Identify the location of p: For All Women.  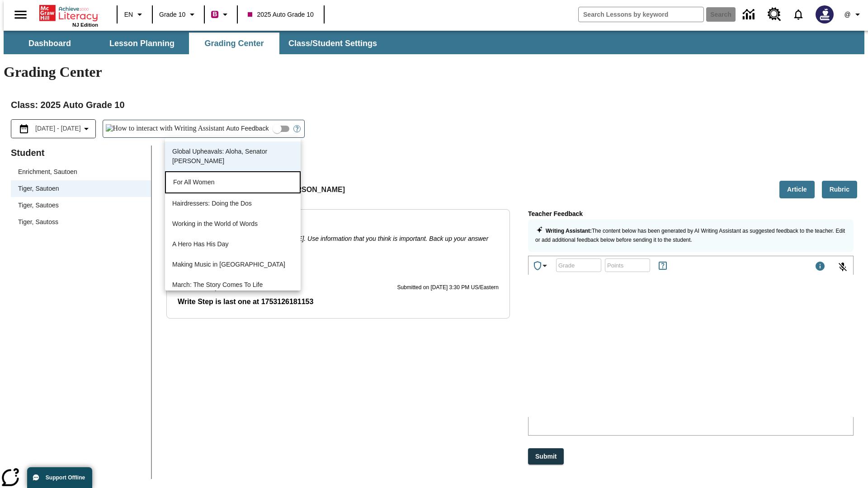
(232, 182).